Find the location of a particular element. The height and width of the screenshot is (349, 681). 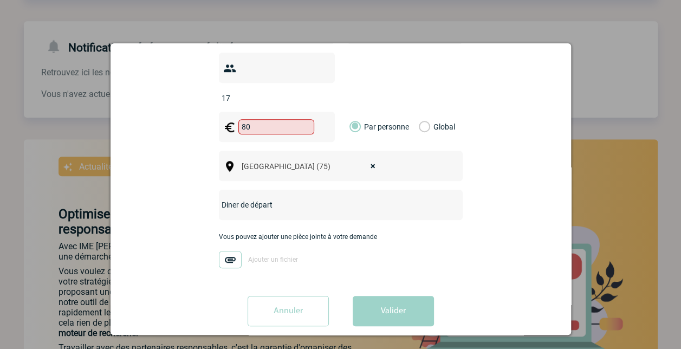

input: Annuler is located at coordinates (288, 311).